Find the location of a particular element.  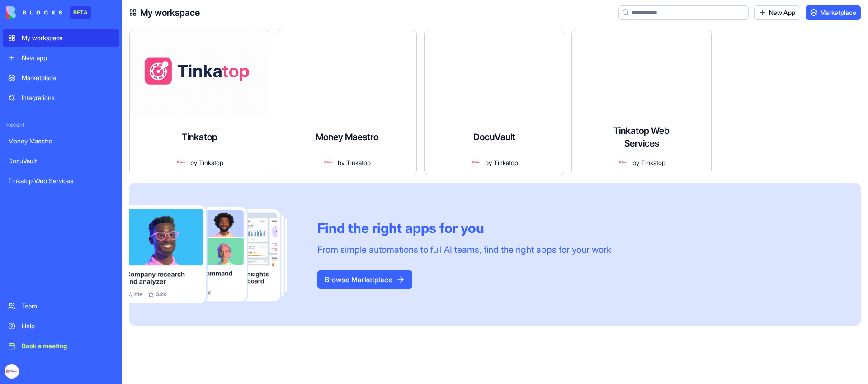

a: New app is located at coordinates (61, 58).